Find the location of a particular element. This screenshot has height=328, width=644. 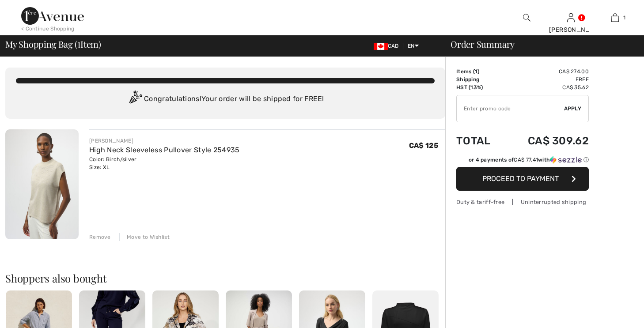

a: Sign In is located at coordinates (571, 17).